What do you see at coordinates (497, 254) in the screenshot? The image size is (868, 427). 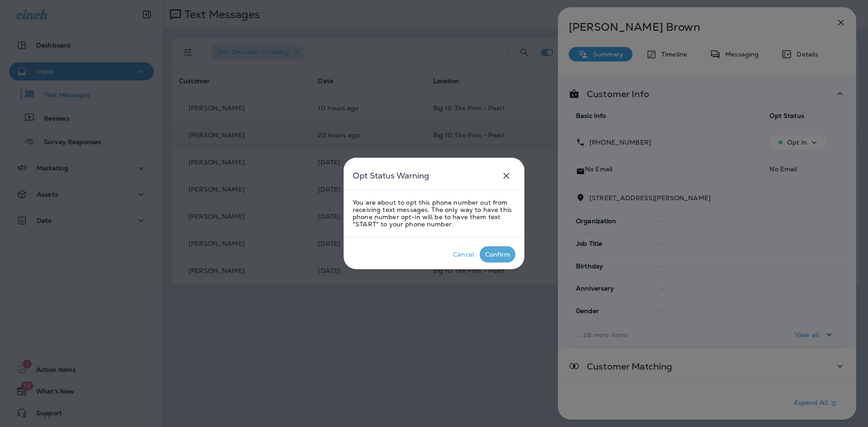 I see `div: Confirm` at bounding box center [497, 254].